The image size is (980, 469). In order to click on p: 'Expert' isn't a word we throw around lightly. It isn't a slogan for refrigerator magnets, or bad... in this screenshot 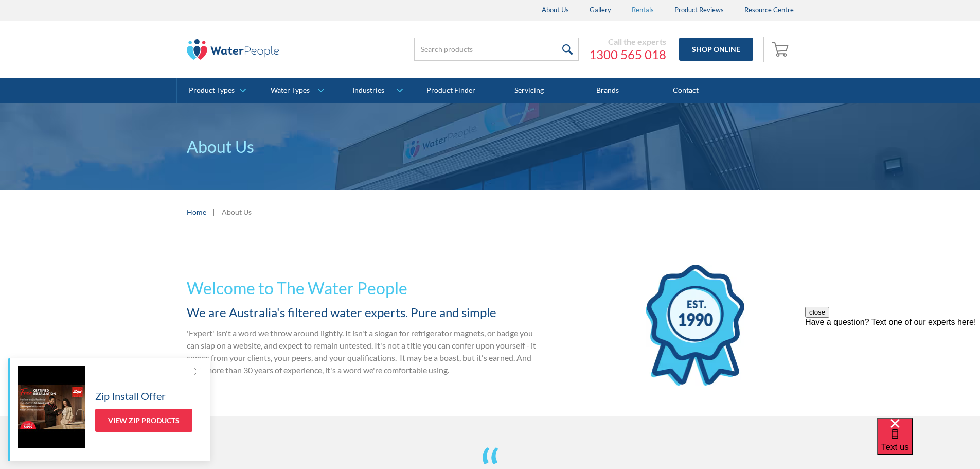, I will do `click(362, 351)`.